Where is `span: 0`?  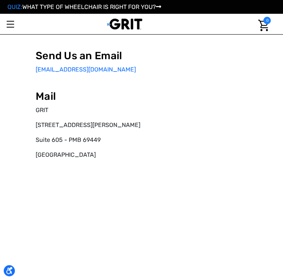 span: 0 is located at coordinates (267, 20).